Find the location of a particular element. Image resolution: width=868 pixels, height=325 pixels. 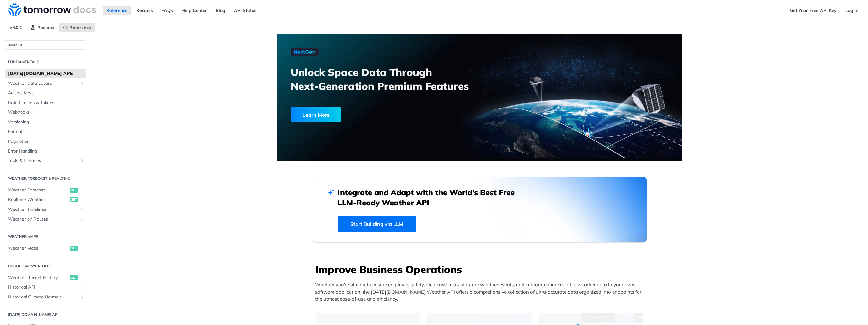

span: Weather Maps is located at coordinates (38, 249).